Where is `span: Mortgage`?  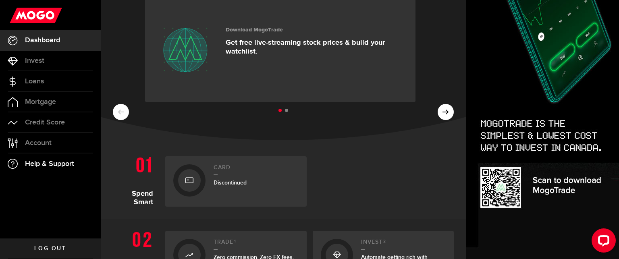
span: Mortgage is located at coordinates (40, 102).